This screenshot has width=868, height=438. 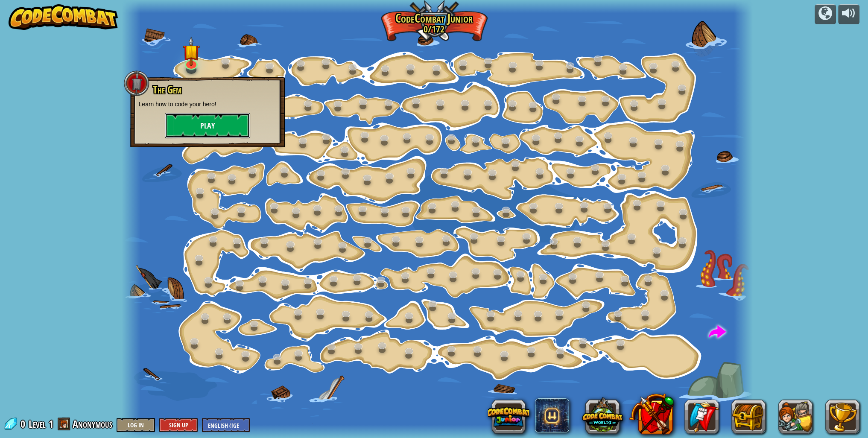 What do you see at coordinates (849, 14) in the screenshot?
I see `button: Adjust volume` at bounding box center [849, 14].